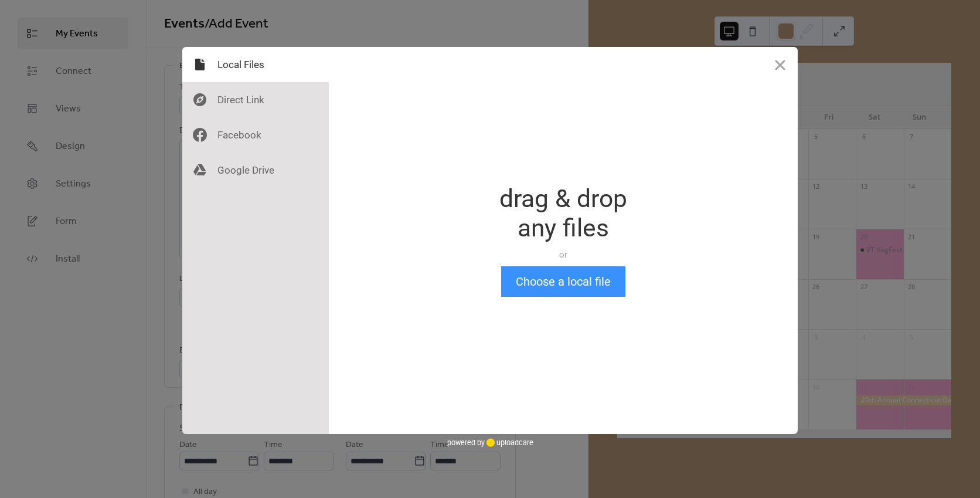 This screenshot has height=498, width=980. What do you see at coordinates (256, 135) in the screenshot?
I see `div: Facebook` at bounding box center [256, 135].